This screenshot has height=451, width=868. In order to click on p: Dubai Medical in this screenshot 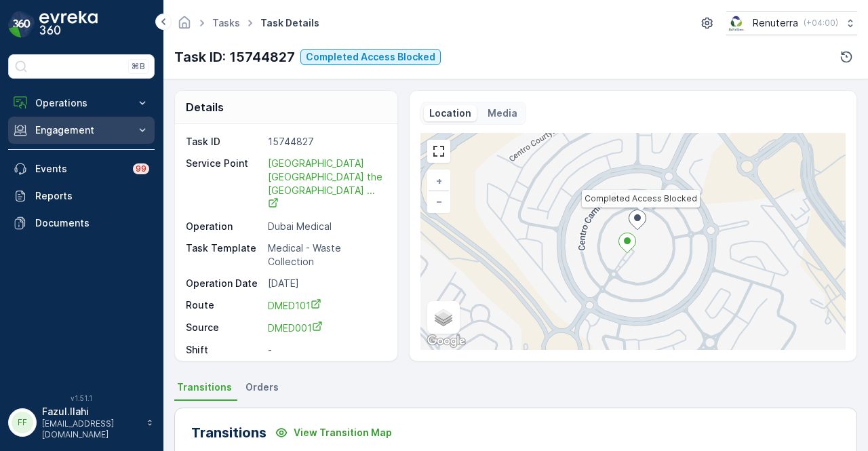, I will do `click(326, 227)`.